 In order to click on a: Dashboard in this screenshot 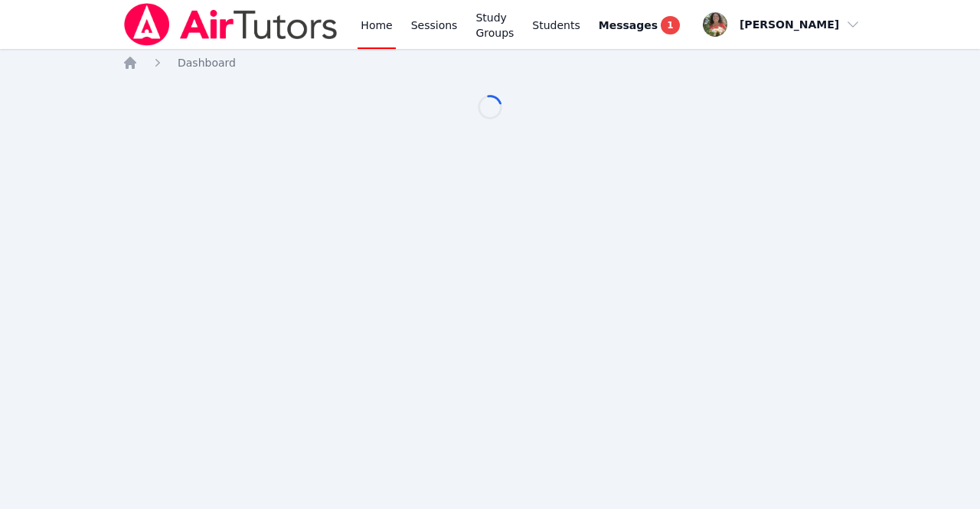, I will do `click(206, 63)`.